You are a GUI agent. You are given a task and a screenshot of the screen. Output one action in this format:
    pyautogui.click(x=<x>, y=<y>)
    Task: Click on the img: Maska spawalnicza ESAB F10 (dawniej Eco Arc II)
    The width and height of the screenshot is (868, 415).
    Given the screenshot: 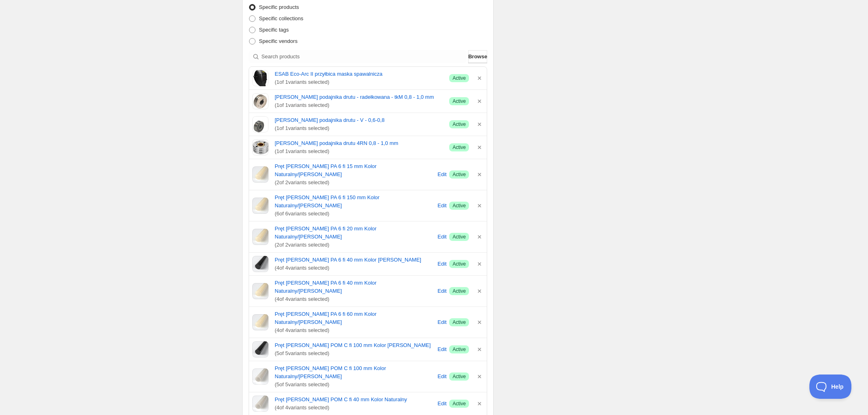 What is the action you would take?
    pyautogui.click(x=261, y=78)
    